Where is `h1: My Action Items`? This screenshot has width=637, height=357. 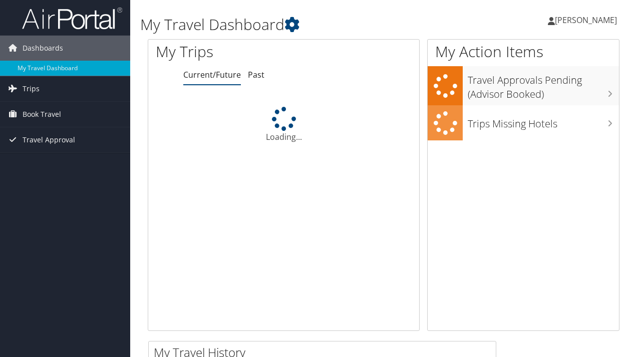
h1: My Action Items is located at coordinates (523, 52).